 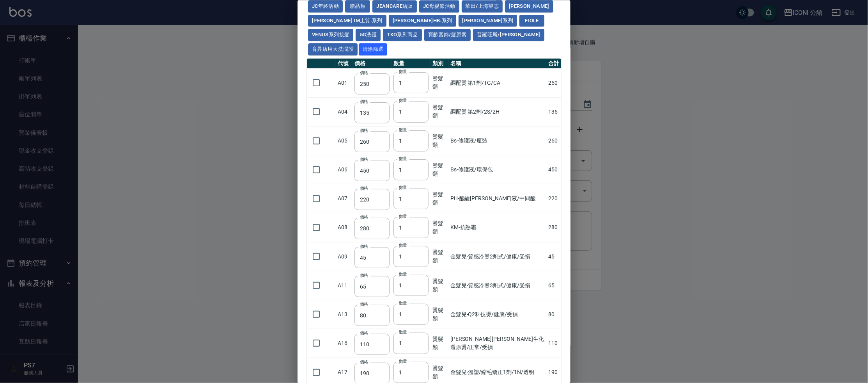 I want to click on td: 220, so click(x=554, y=198).